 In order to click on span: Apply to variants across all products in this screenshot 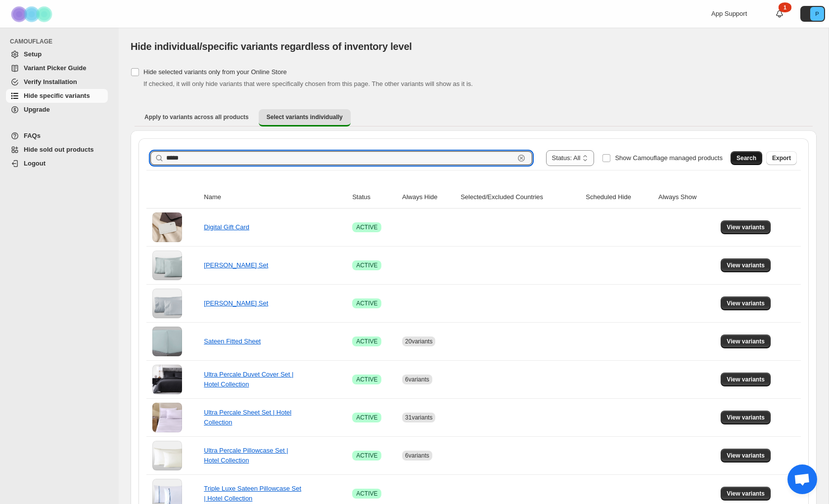, I will do `click(196, 117)`.